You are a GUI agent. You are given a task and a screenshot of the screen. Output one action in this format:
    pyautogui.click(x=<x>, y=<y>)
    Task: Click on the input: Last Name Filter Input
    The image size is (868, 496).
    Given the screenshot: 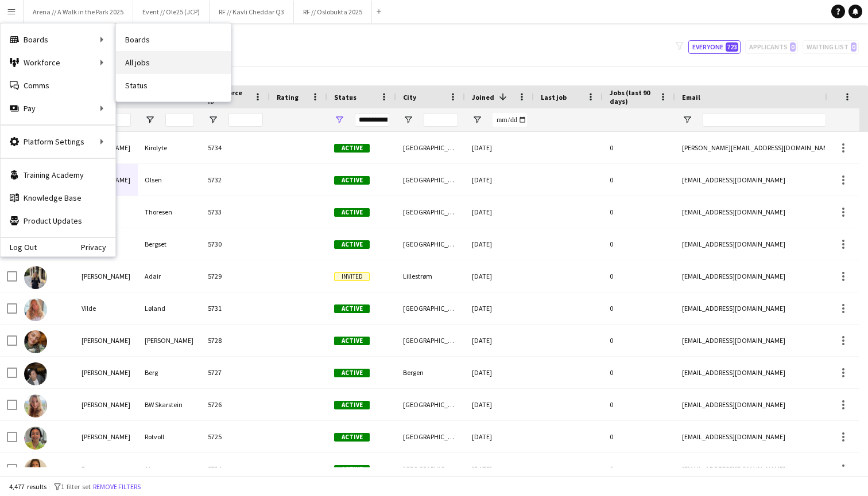 What is the action you would take?
    pyautogui.click(x=180, y=120)
    